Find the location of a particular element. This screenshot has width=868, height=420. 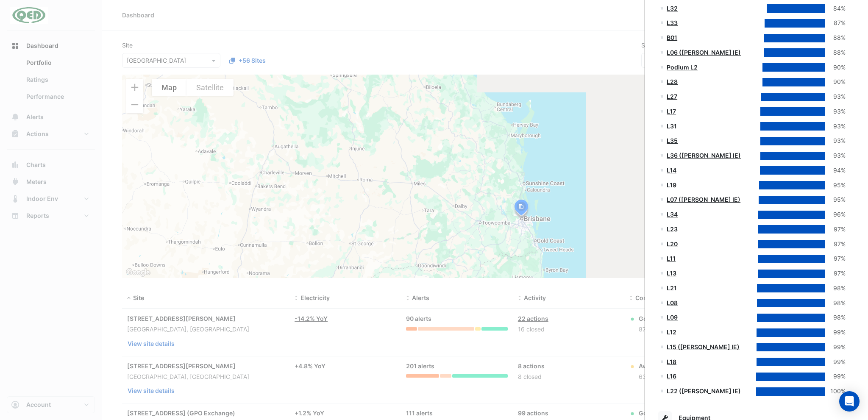

a: L28 is located at coordinates (672, 81).